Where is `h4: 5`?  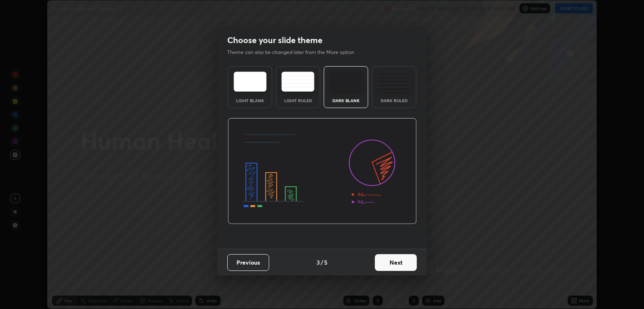
h4: 5 is located at coordinates (326, 263).